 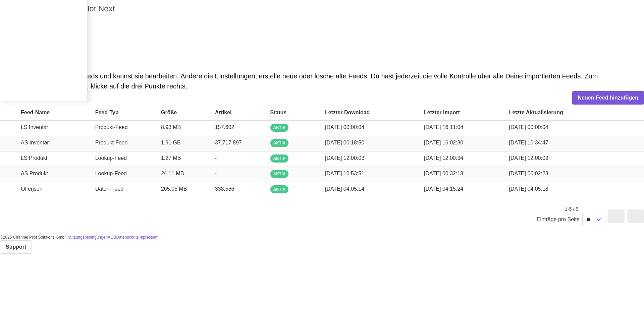 What do you see at coordinates (107, 113) in the screenshot?
I see `div: Feed-Typ` at bounding box center [107, 113].